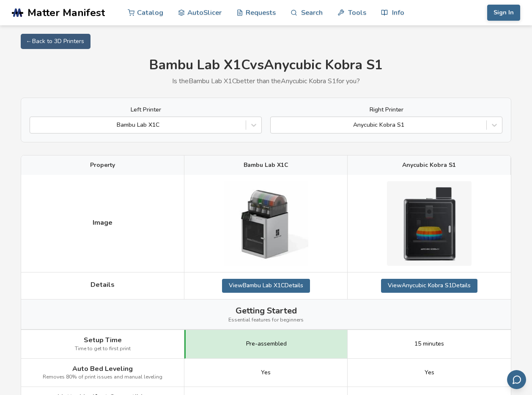  I want to click on span: Essential features for beginners, so click(266, 320).